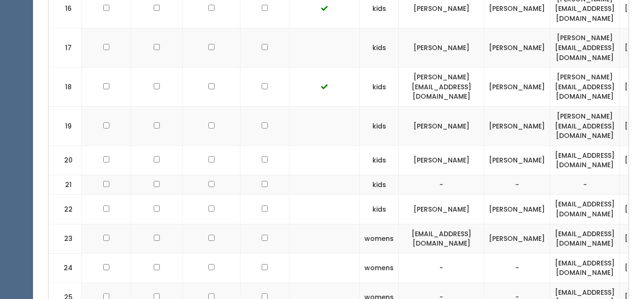  What do you see at coordinates (65, 268) in the screenshot?
I see `td: 24` at bounding box center [65, 268].